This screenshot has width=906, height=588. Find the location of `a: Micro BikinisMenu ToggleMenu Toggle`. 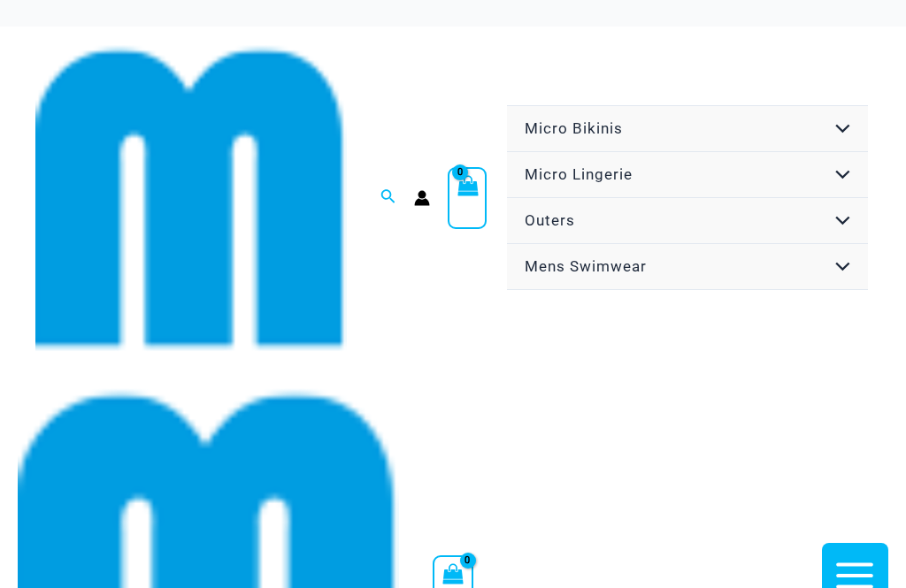

a: Micro BikinisMenu ToggleMenu Toggle is located at coordinates (688, 129).